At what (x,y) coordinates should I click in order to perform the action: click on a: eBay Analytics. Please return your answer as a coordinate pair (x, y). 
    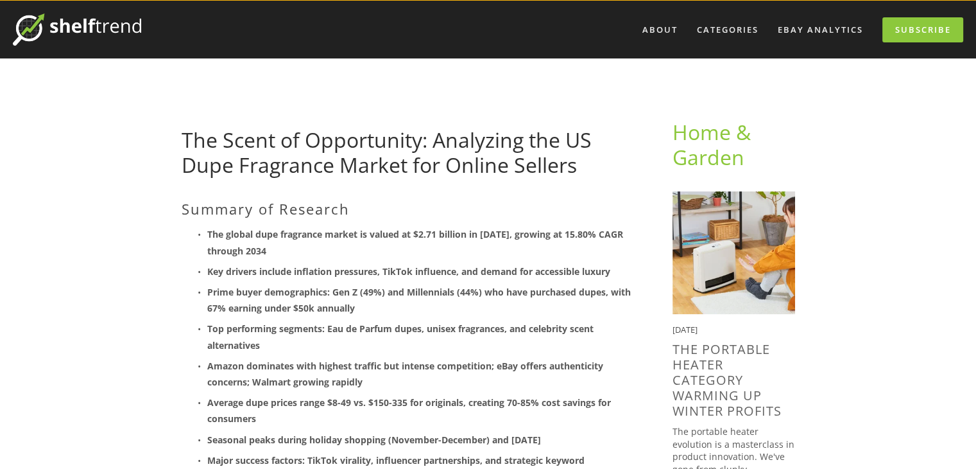
    Looking at the image, I should click on (820, 30).